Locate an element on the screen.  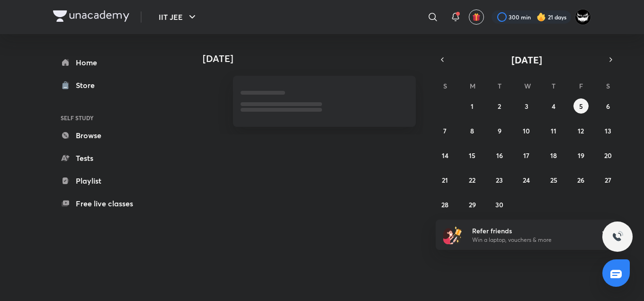
a: Tests is located at coordinates (108, 158).